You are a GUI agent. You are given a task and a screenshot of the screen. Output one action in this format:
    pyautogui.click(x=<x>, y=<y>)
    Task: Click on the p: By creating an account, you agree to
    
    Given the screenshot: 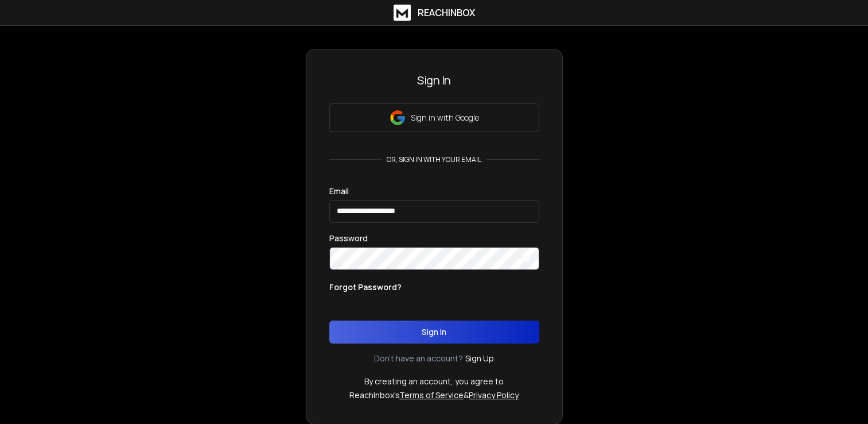 What is the action you would take?
    pyautogui.click(x=434, y=381)
    